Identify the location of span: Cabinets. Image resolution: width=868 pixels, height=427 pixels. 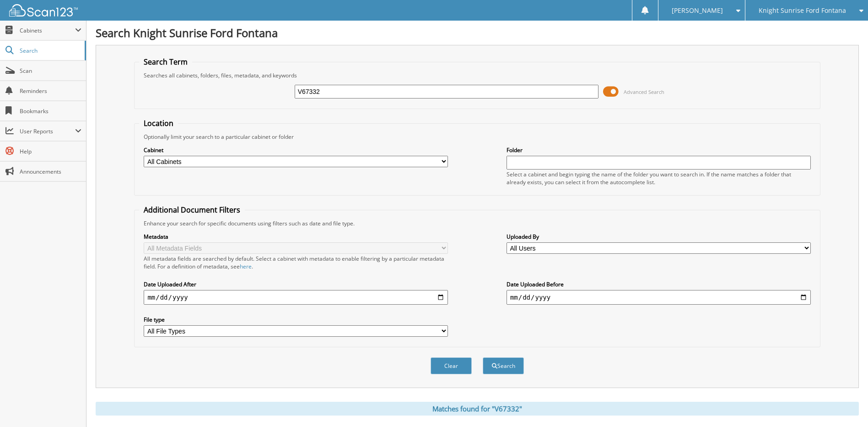
(47, 31).